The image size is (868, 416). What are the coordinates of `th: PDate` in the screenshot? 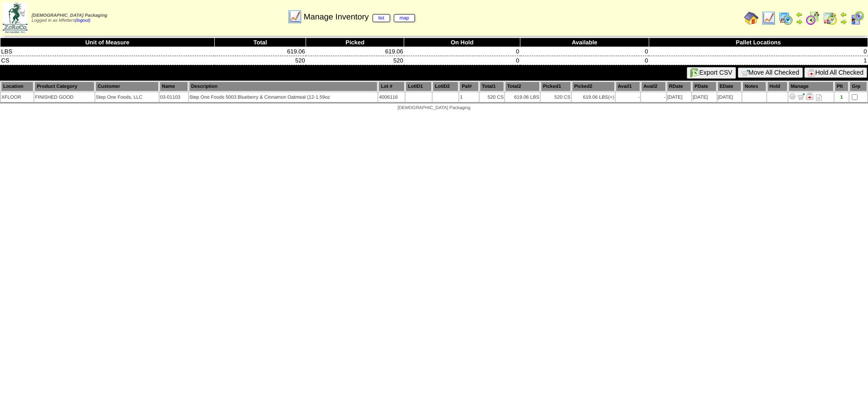 It's located at (704, 87).